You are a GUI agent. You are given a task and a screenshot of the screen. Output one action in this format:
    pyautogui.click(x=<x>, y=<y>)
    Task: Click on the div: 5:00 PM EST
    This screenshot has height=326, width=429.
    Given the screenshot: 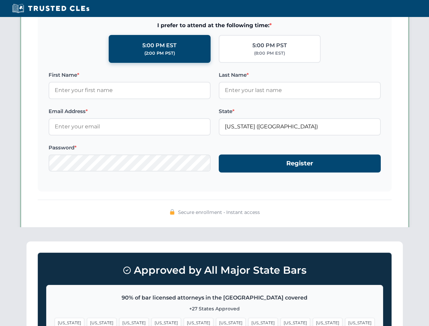 What is the action you would take?
    pyautogui.click(x=159, y=46)
    